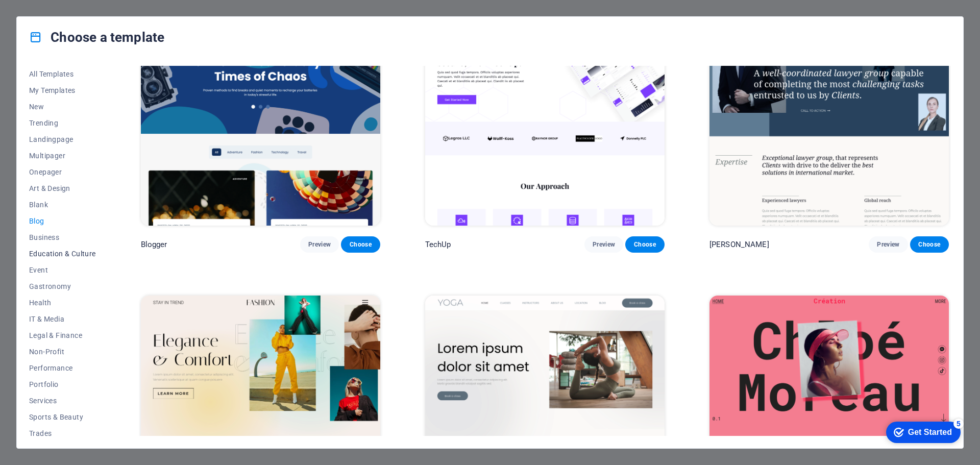  Describe the element at coordinates (63, 140) in the screenshot. I see `button: Landingpage` at that location.